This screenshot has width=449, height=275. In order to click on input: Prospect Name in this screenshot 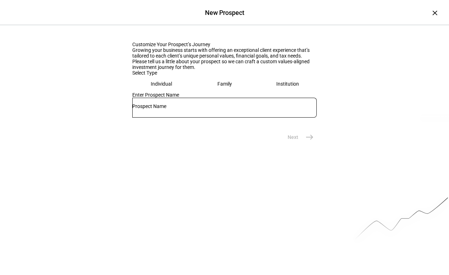, I will do `click(225, 106)`.